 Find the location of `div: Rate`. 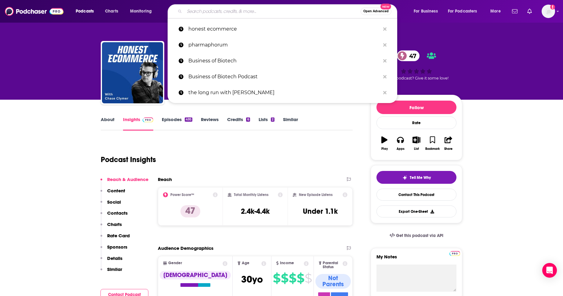

div: Rate is located at coordinates (417, 123).